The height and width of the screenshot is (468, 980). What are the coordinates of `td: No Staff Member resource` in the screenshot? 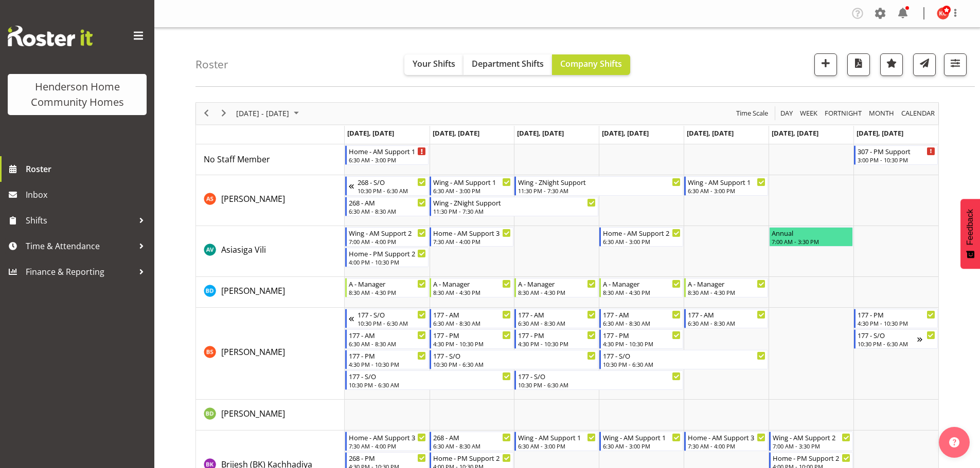 It's located at (270, 160).